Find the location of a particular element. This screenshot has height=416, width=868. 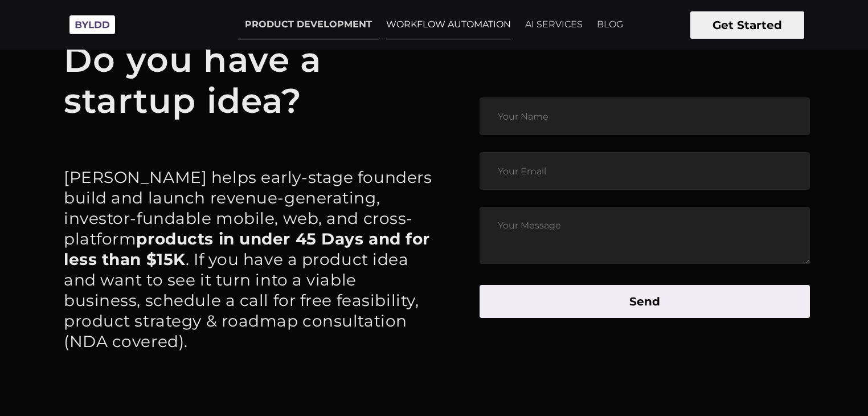

input: Your Email is located at coordinates (645, 171).